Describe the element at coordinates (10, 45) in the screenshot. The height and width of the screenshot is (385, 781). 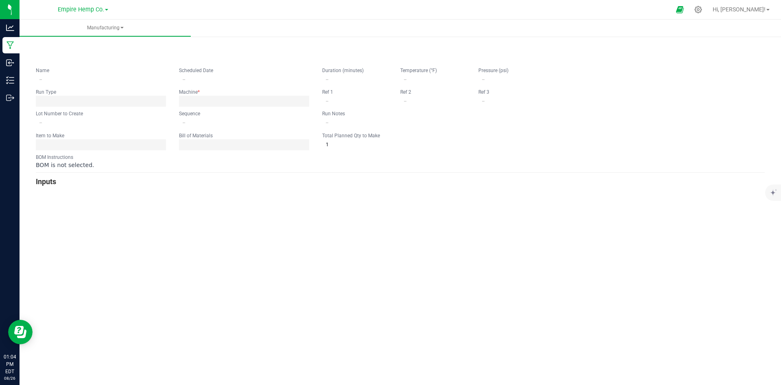
I see `inline-svg: Manufacturing` at that location.